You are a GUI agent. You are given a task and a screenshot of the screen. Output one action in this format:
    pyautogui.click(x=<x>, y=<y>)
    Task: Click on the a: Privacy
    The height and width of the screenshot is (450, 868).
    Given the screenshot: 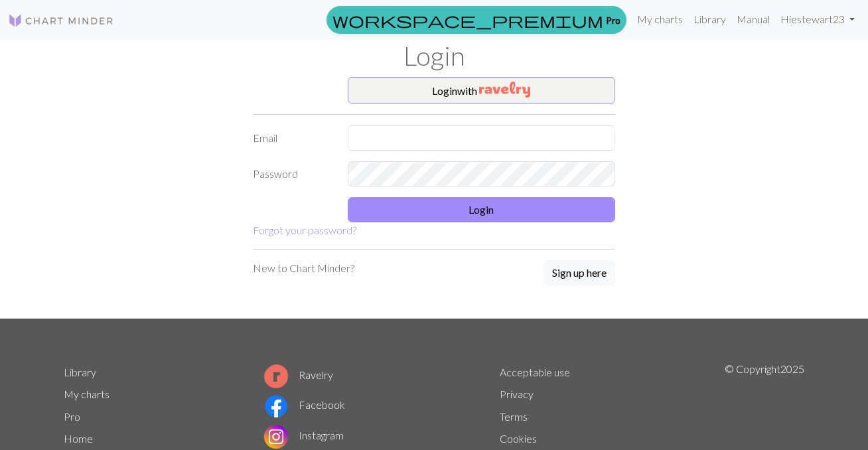 What is the action you would take?
    pyautogui.click(x=517, y=394)
    